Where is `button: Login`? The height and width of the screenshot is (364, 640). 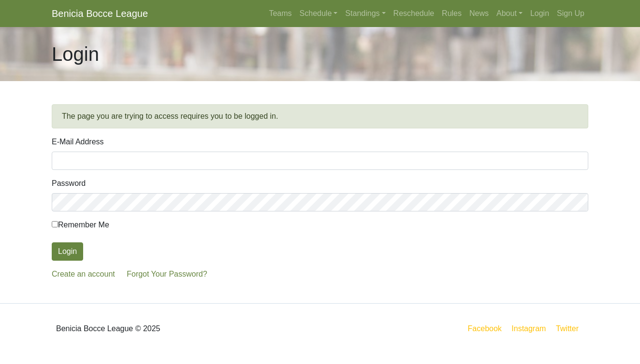 button: Login is located at coordinates (67, 252).